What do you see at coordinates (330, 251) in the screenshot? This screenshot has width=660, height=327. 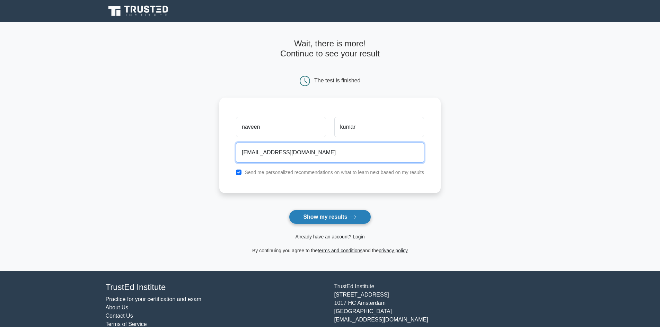 I see `div: By continuing you agree to the and the` at bounding box center [330, 251].